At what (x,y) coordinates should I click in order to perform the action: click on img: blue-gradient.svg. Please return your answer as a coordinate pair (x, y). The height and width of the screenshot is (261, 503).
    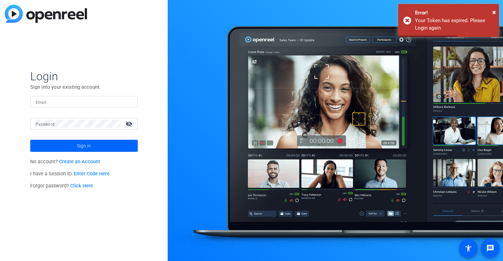
    Looking at the image, I should click on (46, 14).